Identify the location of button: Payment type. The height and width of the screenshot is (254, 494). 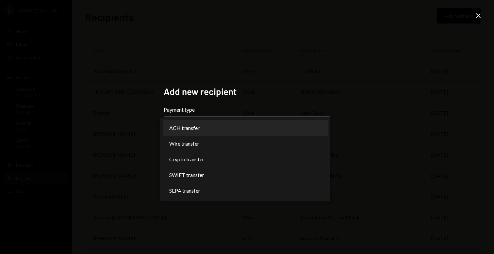
(247, 126).